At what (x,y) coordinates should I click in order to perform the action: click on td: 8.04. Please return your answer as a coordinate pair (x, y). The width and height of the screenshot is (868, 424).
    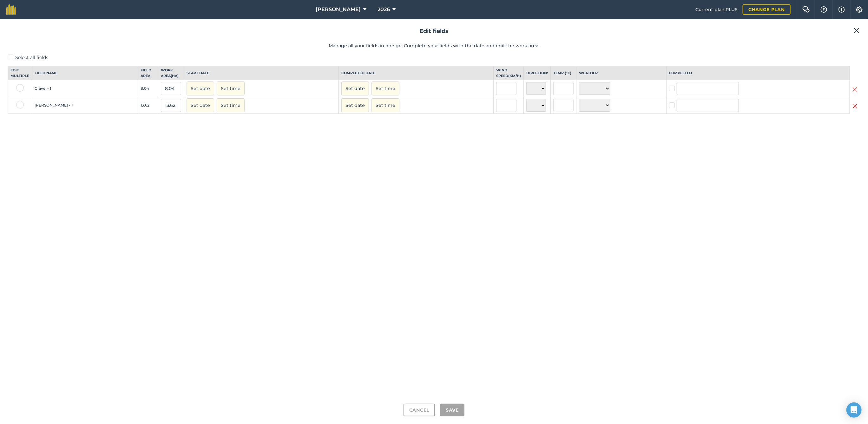
    Looking at the image, I should click on (148, 88).